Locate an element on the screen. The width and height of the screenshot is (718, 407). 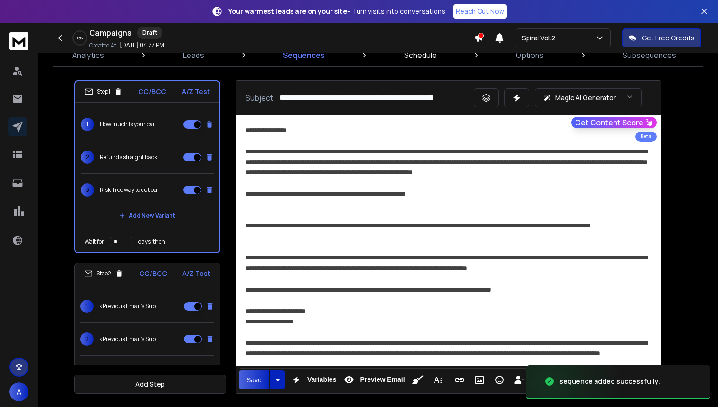
p: Options is located at coordinates (529, 55).